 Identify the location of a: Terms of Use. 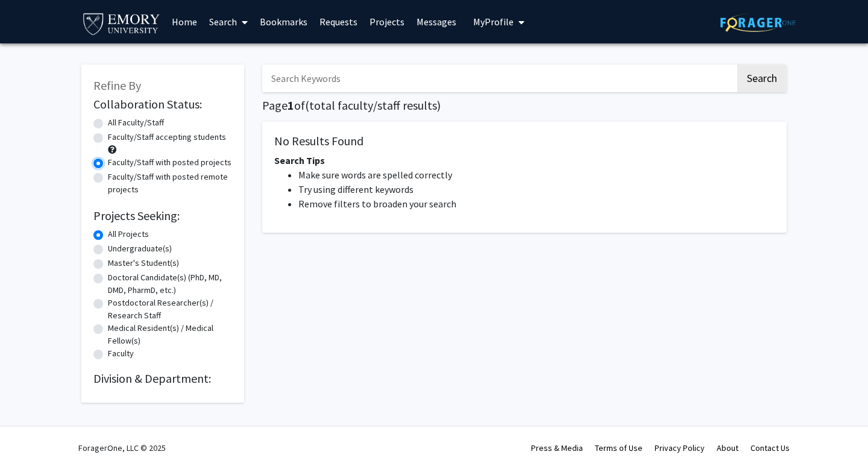
(618, 448).